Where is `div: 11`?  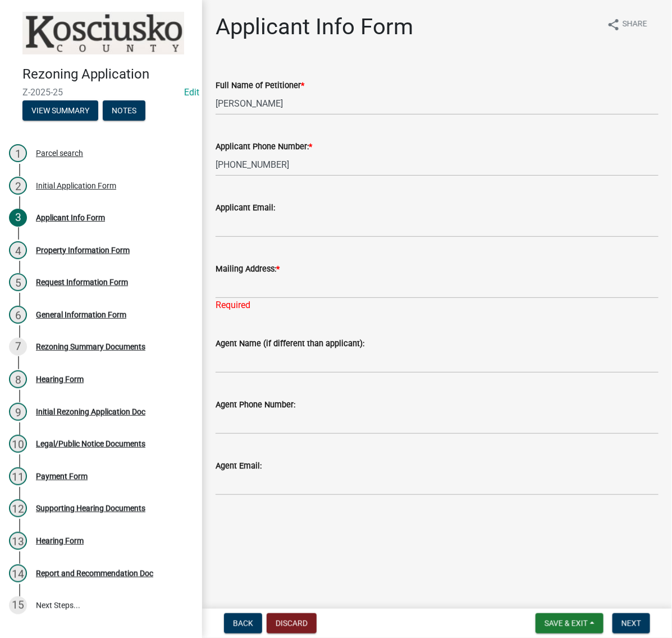 div: 11 is located at coordinates (18, 477).